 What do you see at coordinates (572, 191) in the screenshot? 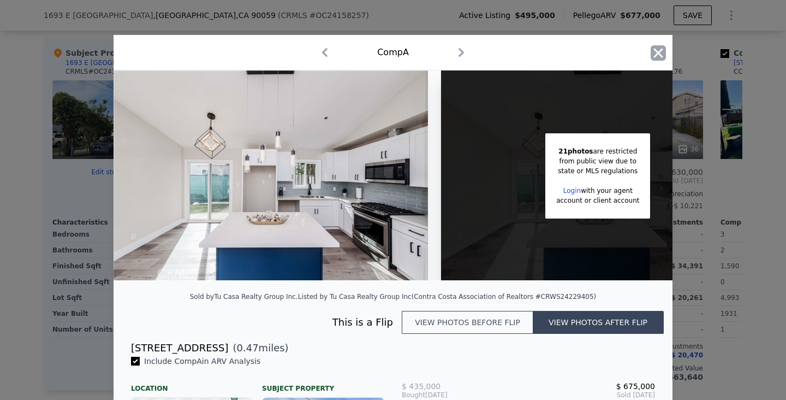
I see `a: Login` at bounding box center [572, 191].